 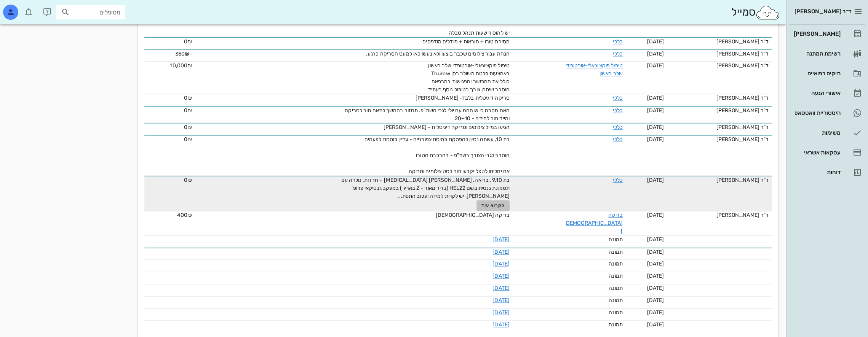 I want to click on a: אישורי הגעה, so click(x=827, y=93).